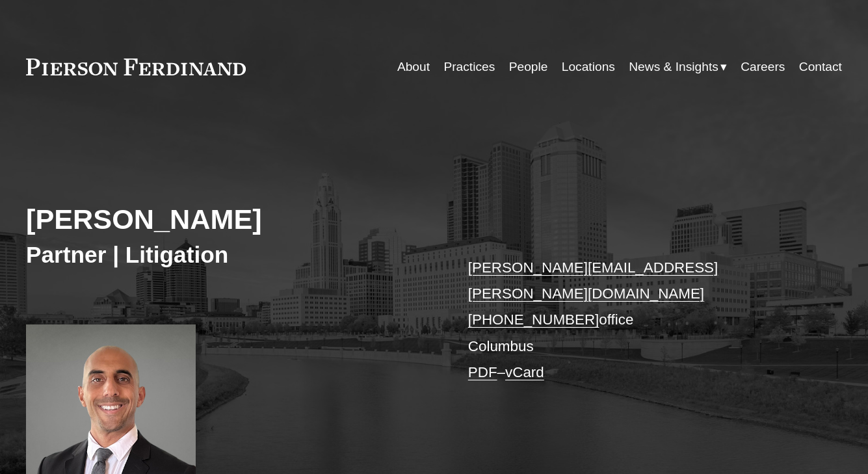 Image resolution: width=868 pixels, height=474 pixels. Describe the element at coordinates (414, 67) in the screenshot. I see `a: About` at that location.